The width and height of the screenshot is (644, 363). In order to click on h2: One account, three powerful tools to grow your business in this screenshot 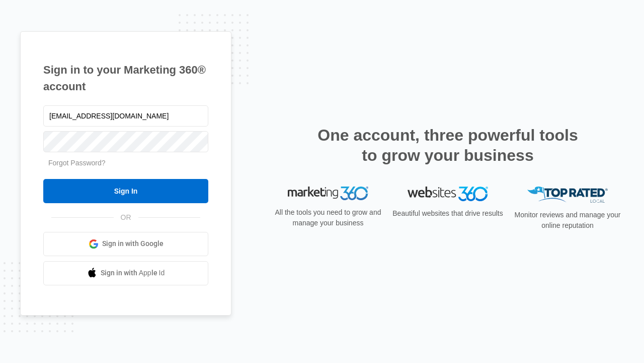, I will do `click(448, 145)`.